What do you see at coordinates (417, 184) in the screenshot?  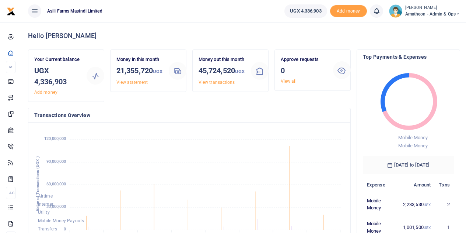 I see `th: Amount` at bounding box center [417, 184].